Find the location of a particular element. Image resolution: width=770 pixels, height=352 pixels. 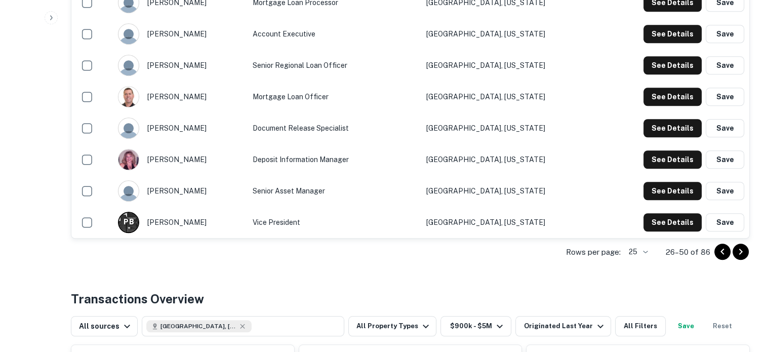

td: Senior Asset Manager is located at coordinates (334, 191).